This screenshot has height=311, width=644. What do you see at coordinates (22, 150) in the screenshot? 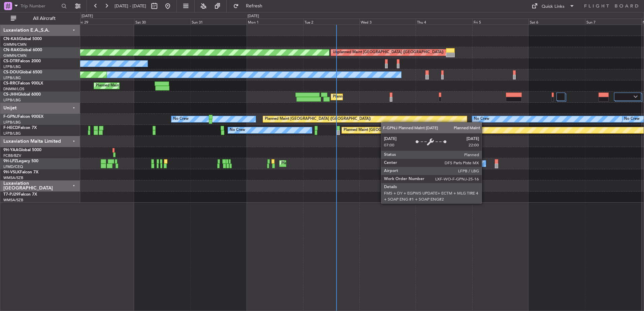
I see `a: 9H-YAAGlobal 5000` at bounding box center [22, 150].